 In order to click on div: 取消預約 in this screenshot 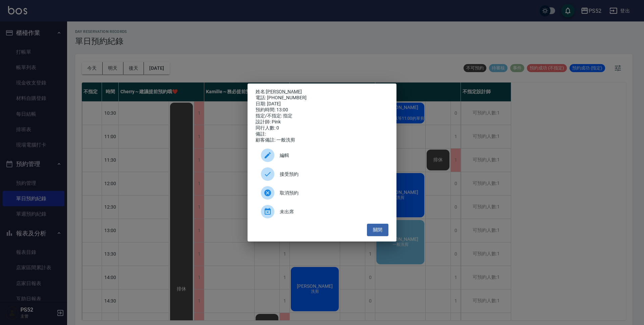, I will do `click(322, 193)`.